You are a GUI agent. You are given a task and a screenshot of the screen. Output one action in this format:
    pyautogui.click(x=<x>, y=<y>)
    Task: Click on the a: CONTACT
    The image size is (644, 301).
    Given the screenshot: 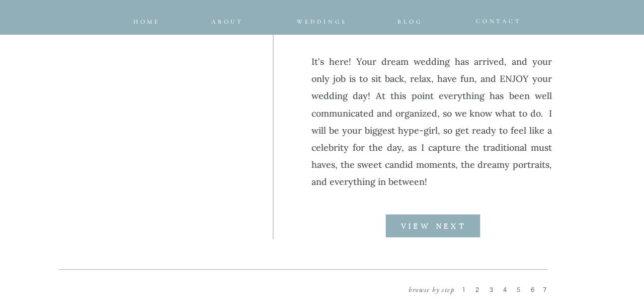 What is the action you would take?
    pyautogui.click(x=494, y=19)
    